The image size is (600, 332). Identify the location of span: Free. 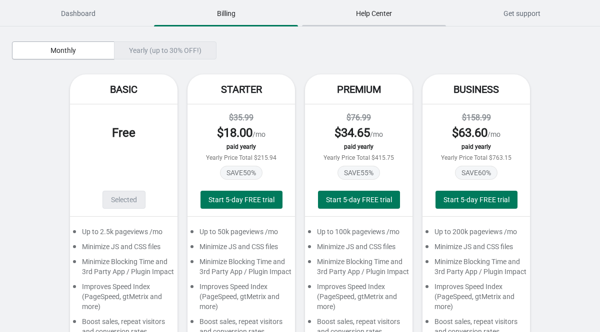
(123, 133).